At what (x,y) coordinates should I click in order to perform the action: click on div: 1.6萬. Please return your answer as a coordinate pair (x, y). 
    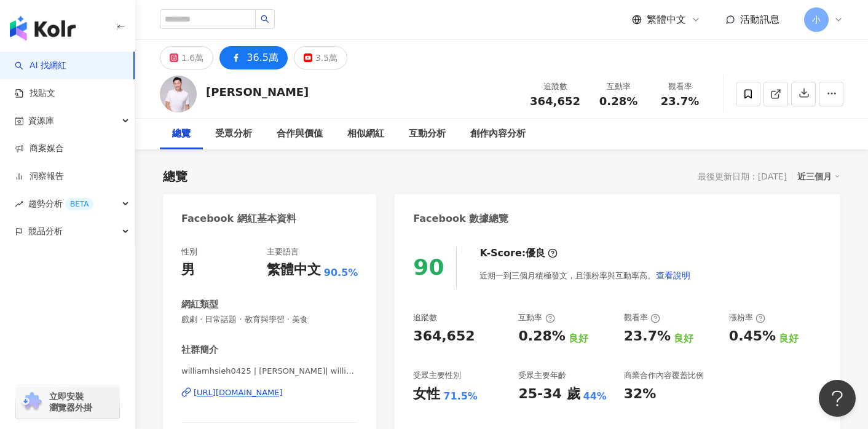
    Looking at the image, I should click on (192, 58).